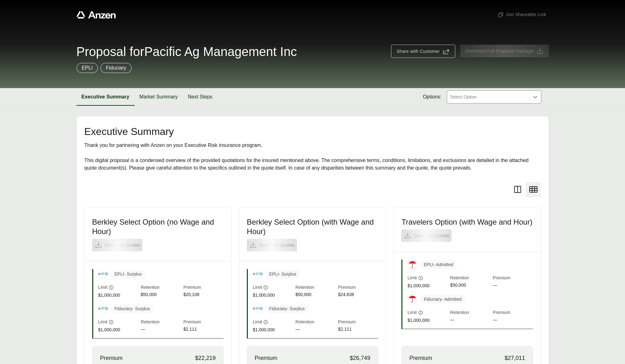  I want to click on button: Executive Summary, so click(105, 97).